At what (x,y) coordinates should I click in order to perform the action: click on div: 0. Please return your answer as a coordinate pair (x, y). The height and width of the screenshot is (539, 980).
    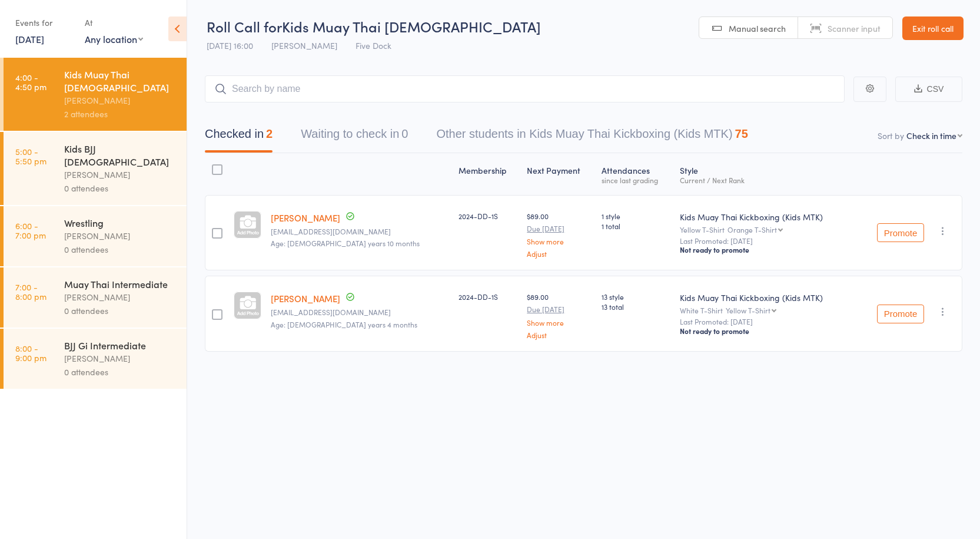
    Looking at the image, I should click on (405, 133).